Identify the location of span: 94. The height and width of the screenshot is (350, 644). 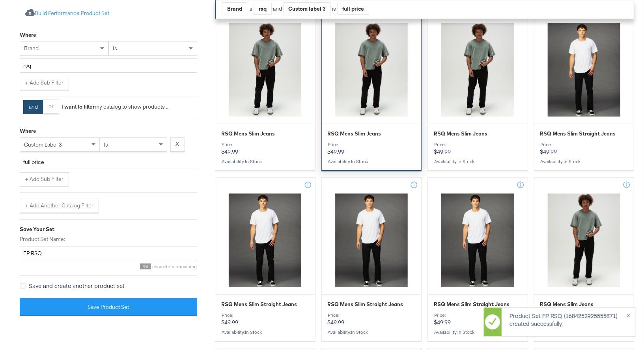
(146, 266).